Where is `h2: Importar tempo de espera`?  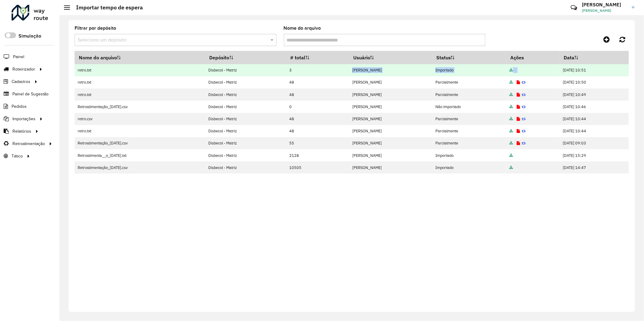 h2: Importar tempo de espera is located at coordinates (106, 8).